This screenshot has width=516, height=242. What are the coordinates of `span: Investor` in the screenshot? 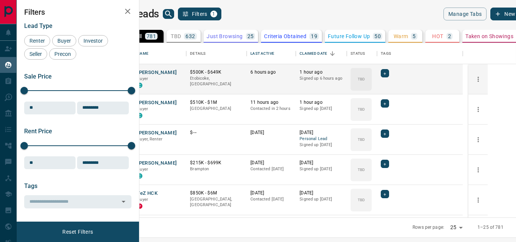 It's located at (93, 41).